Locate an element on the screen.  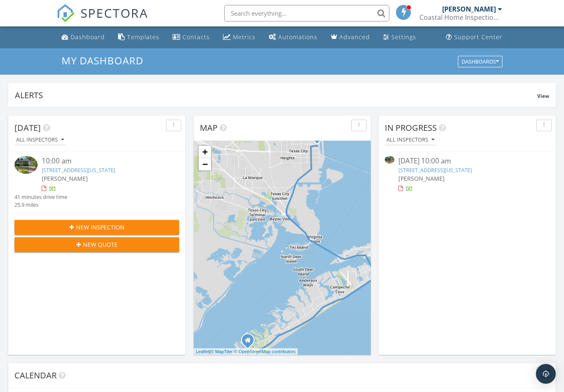
span: SPECTORA is located at coordinates (114, 13).